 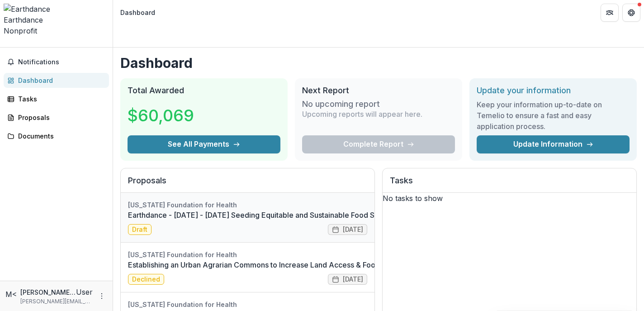 I want to click on button: More, so click(x=102, y=296).